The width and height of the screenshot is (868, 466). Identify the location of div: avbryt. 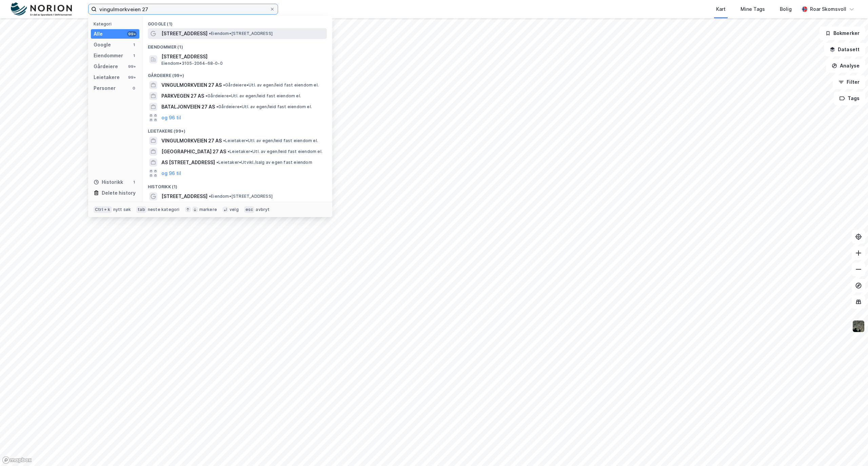
(262, 210).